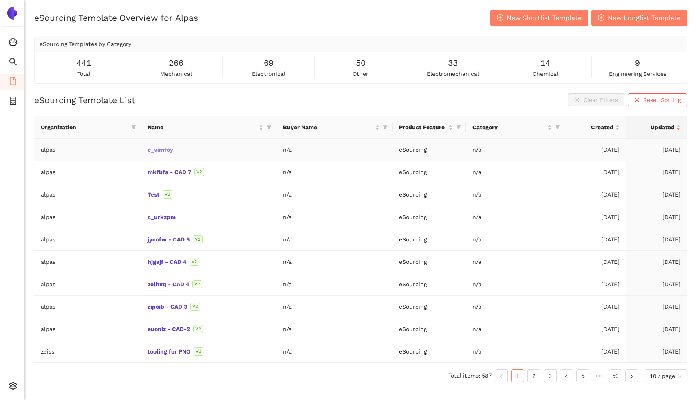 This screenshot has height=400, width=697. What do you see at coordinates (639, 18) in the screenshot?
I see `button: plus-circleNew Longlist Template` at bounding box center [639, 18].